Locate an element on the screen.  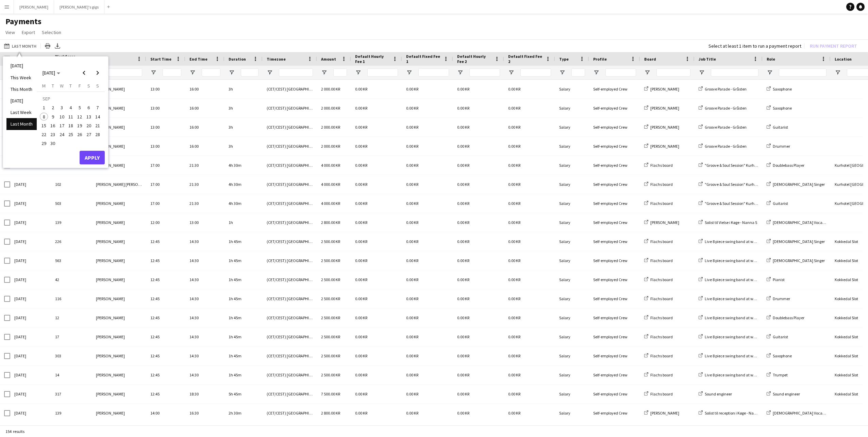
div: 16:00 is located at coordinates (204, 108).